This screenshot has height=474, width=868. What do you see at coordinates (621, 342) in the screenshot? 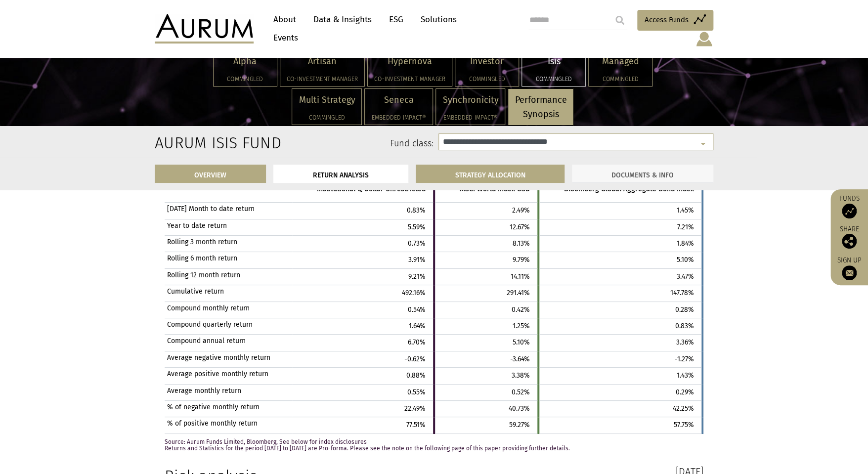
I see `td: 3.36%` at bounding box center [621, 342].